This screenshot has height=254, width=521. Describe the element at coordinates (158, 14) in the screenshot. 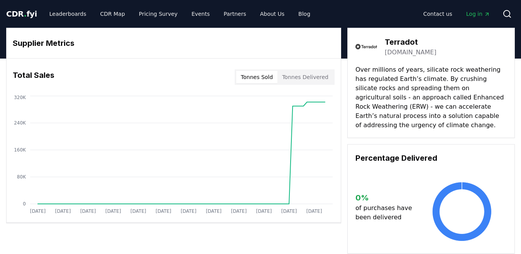

I see `a: Pricing Survey` at that location.